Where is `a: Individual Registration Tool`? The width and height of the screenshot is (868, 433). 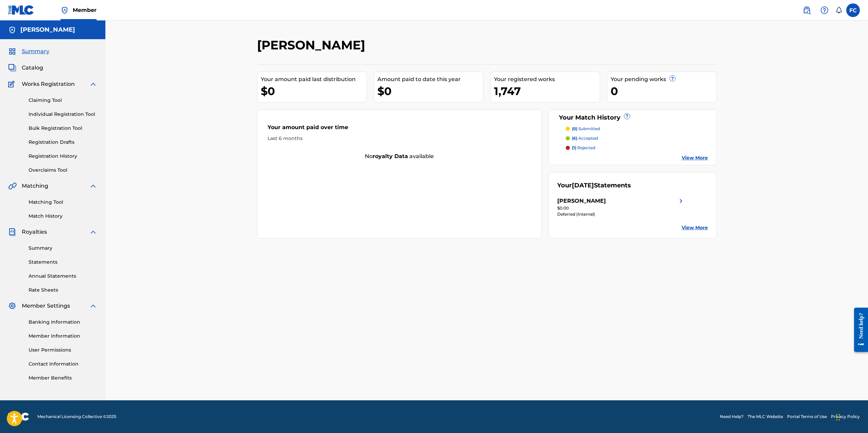 a: Individual Registration Tool is located at coordinates (63, 114).